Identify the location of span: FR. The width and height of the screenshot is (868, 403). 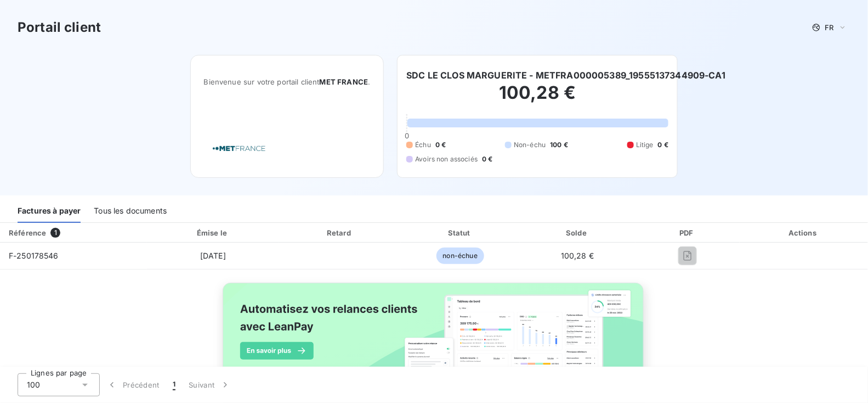
(830, 28).